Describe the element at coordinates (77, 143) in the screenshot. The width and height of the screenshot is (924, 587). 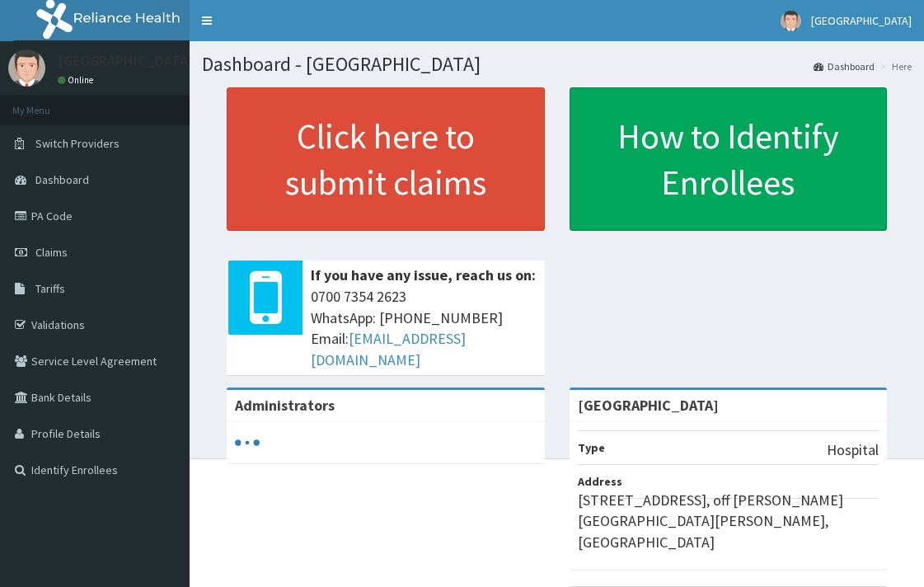
I see `span: Switch Providers` at that location.